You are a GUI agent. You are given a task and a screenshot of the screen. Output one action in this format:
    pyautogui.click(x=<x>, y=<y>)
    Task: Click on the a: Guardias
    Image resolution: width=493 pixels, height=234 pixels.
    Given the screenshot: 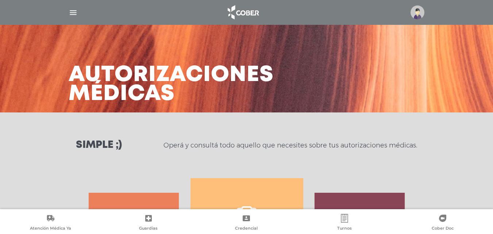 What is the action you would take?
    pyautogui.click(x=149, y=223)
    